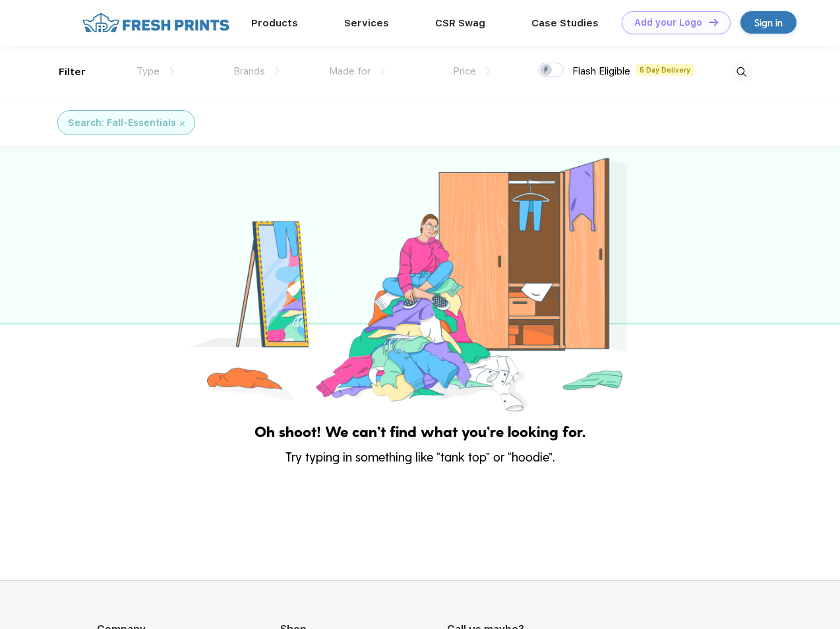  I want to click on img: DT, so click(713, 22).